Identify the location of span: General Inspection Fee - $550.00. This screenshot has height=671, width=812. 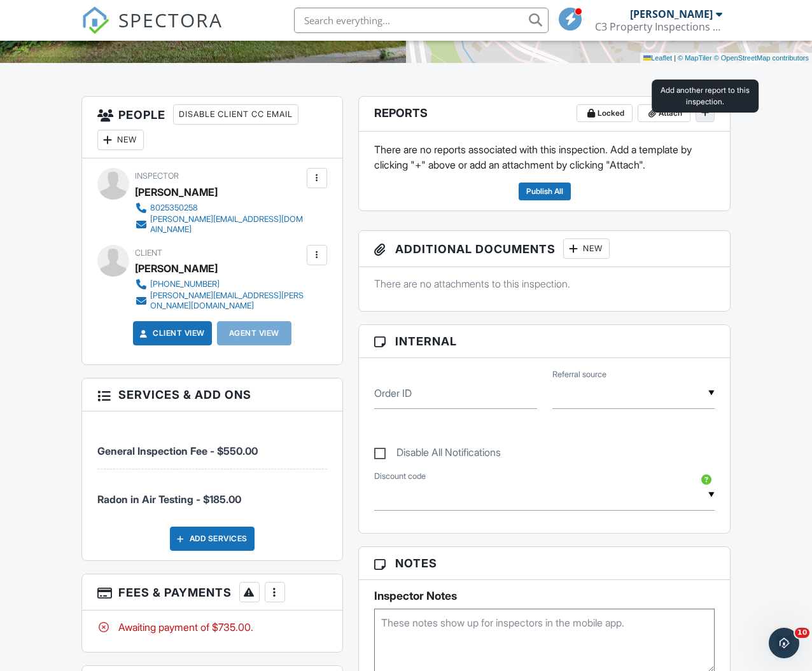
(177, 451).